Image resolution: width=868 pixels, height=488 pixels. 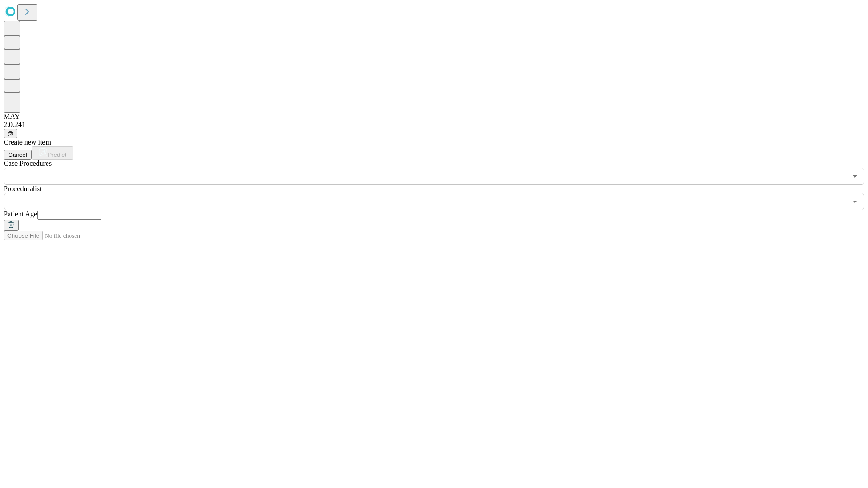 What do you see at coordinates (21, 214) in the screenshot?
I see `span: Patient Age` at bounding box center [21, 214].